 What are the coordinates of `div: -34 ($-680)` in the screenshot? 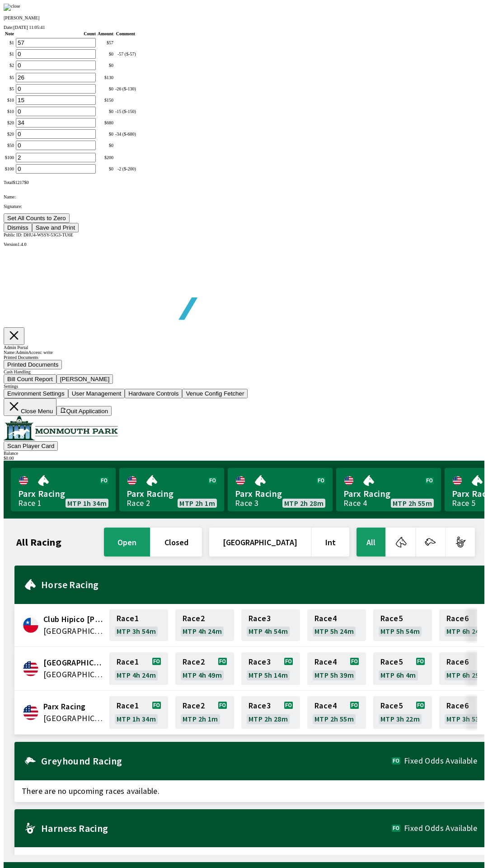 It's located at (126, 134).